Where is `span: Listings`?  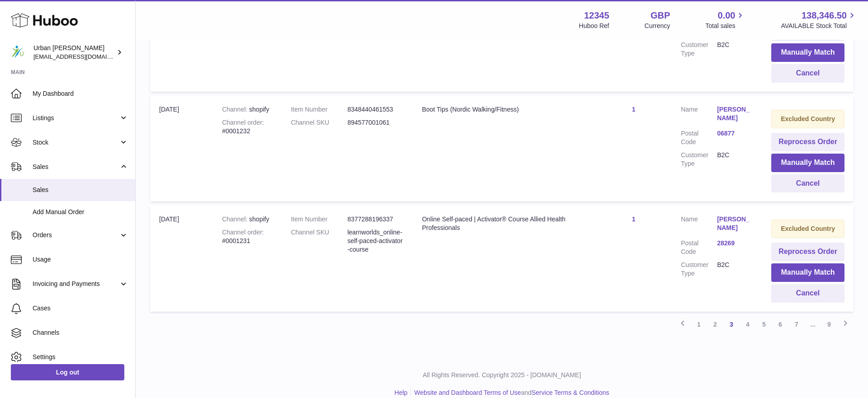
span: Listings is located at coordinates (76, 118).